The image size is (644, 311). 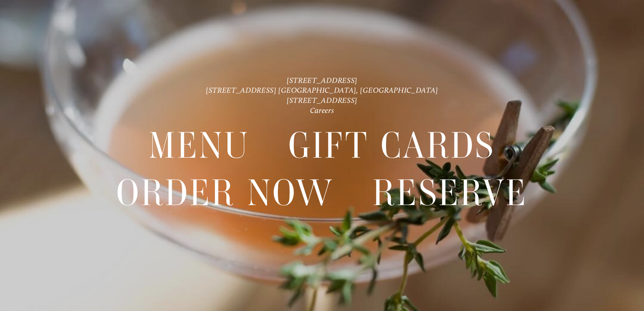 I want to click on a: Reserve, so click(x=450, y=193).